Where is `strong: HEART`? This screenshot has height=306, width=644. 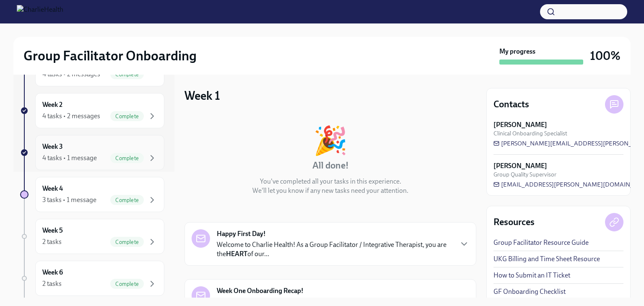 strong: HEART is located at coordinates (237, 253).